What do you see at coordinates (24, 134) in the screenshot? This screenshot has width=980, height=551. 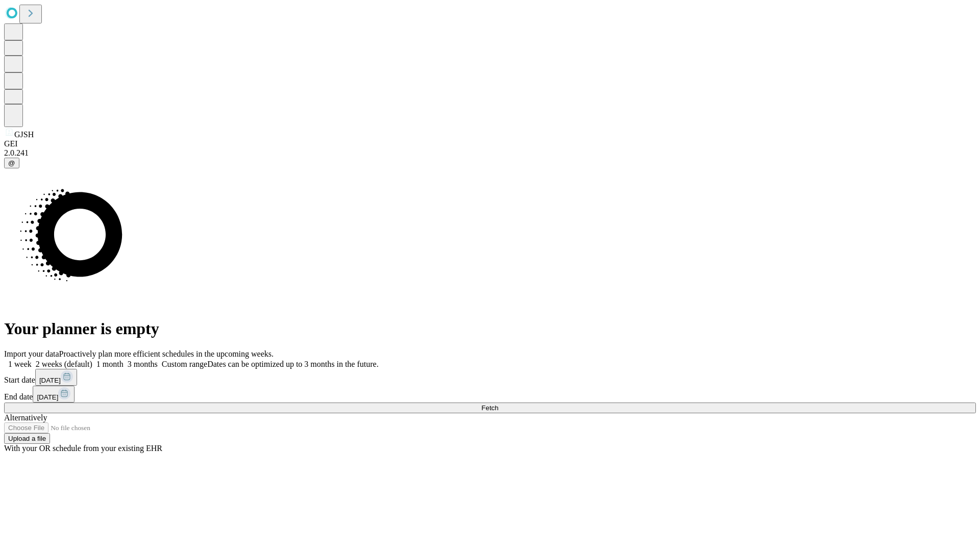 I see `span: GJSH` at bounding box center [24, 134].